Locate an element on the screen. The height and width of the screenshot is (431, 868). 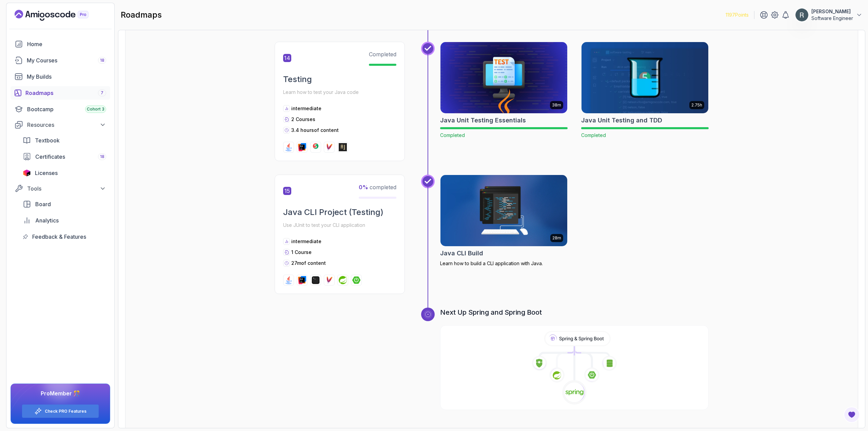
a: roadmaps is located at coordinates (60, 93).